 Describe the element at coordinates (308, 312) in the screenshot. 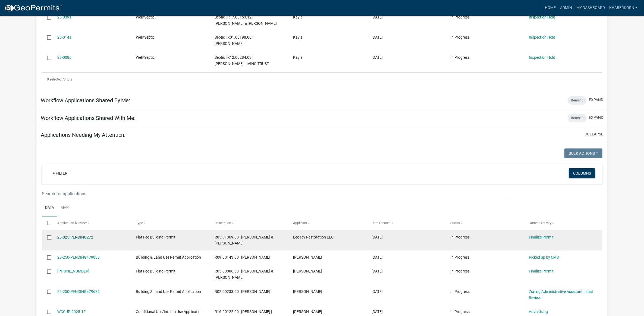

I see `span: Roger Dykes` at that location.